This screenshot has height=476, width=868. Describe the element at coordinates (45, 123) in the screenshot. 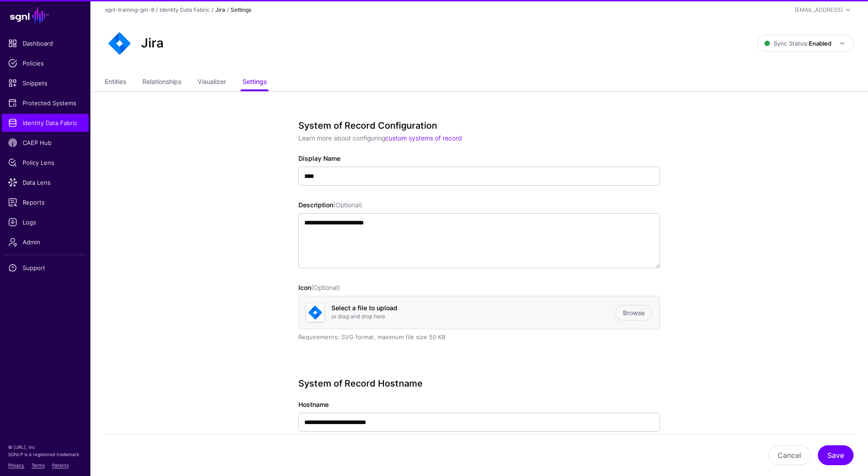

I see `span: Identity Data Fabric` at that location.